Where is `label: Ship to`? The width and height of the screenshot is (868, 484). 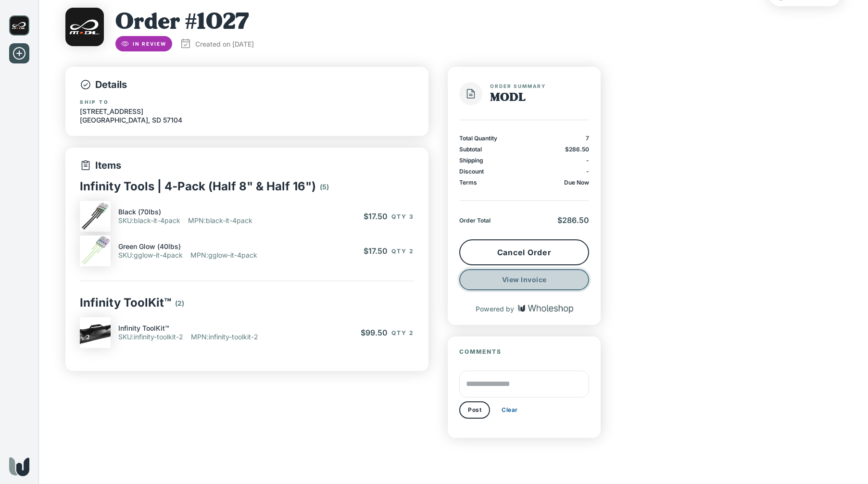 label: Ship to is located at coordinates (94, 102).